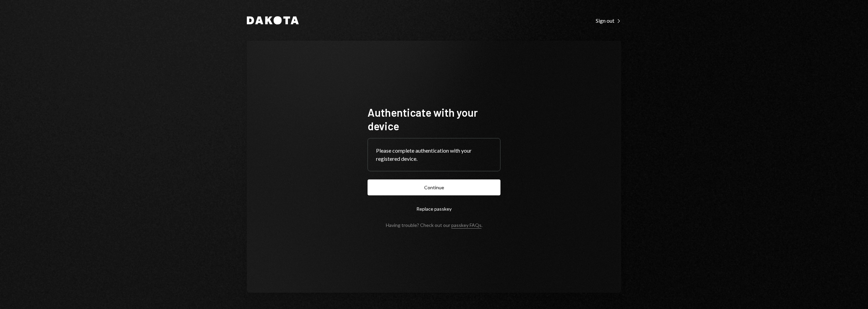 The width and height of the screenshot is (868, 309). I want to click on h1: Authenticate with your device, so click(434, 119).